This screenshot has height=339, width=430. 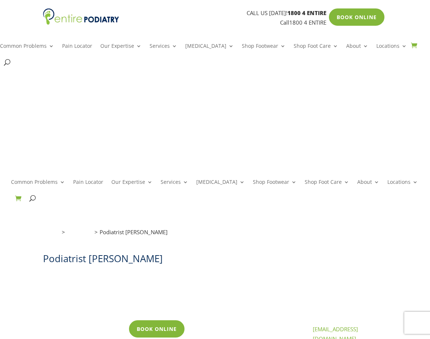 I want to click on nav: breadcrumb, so click(x=215, y=235).